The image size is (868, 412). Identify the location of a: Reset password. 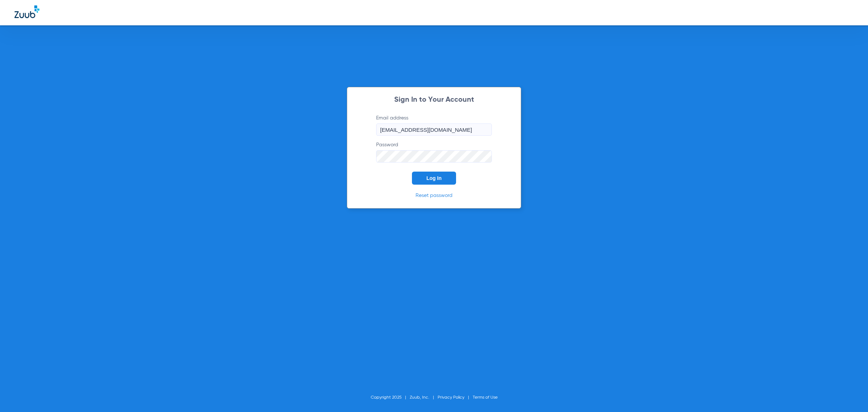
(434, 195).